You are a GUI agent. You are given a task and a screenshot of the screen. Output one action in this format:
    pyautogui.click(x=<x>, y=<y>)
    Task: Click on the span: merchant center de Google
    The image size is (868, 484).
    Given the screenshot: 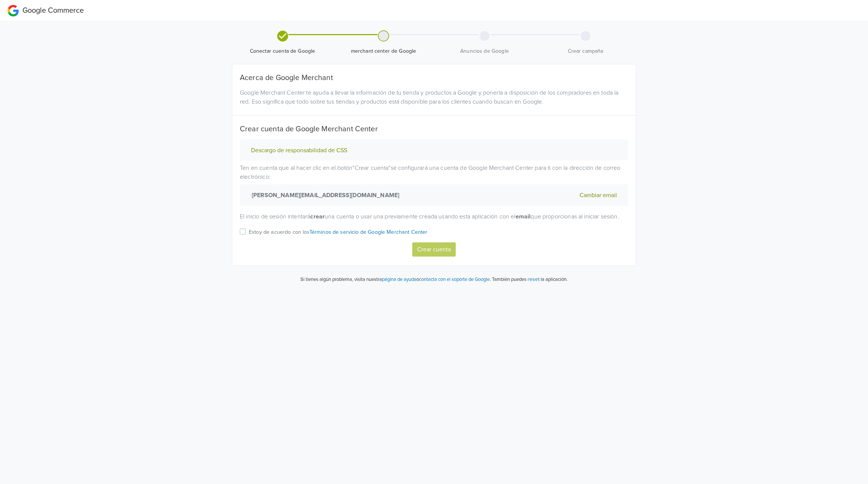 What is the action you would take?
    pyautogui.click(x=384, y=51)
    